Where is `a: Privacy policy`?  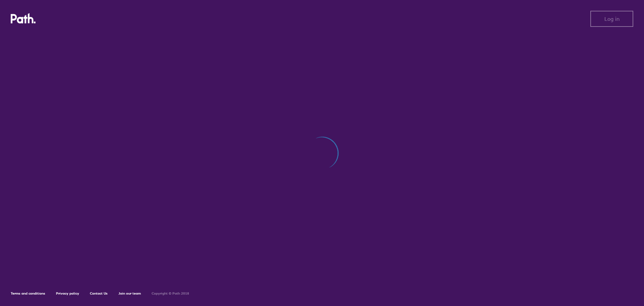
a: Privacy policy is located at coordinates (67, 293).